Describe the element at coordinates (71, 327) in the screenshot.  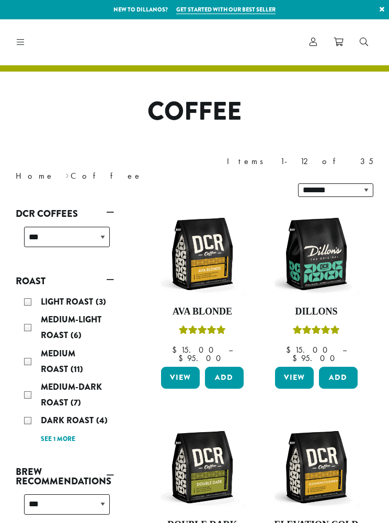
I see `span: Medium-Light Roast` at that location.